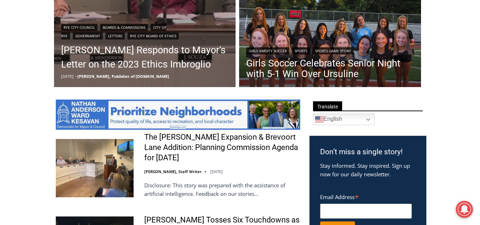  What do you see at coordinates (115, 36) in the screenshot?
I see `a: Letters` at bounding box center [115, 36].